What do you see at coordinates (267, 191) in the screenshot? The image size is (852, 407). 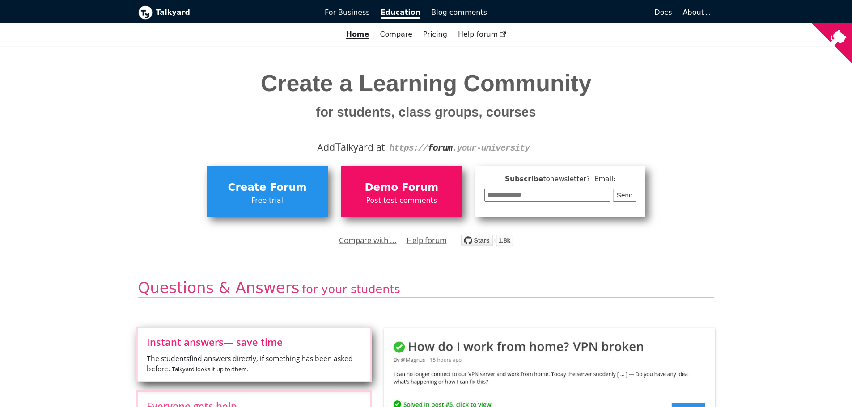 I see `a: Create ForumFree trial` at bounding box center [267, 191].